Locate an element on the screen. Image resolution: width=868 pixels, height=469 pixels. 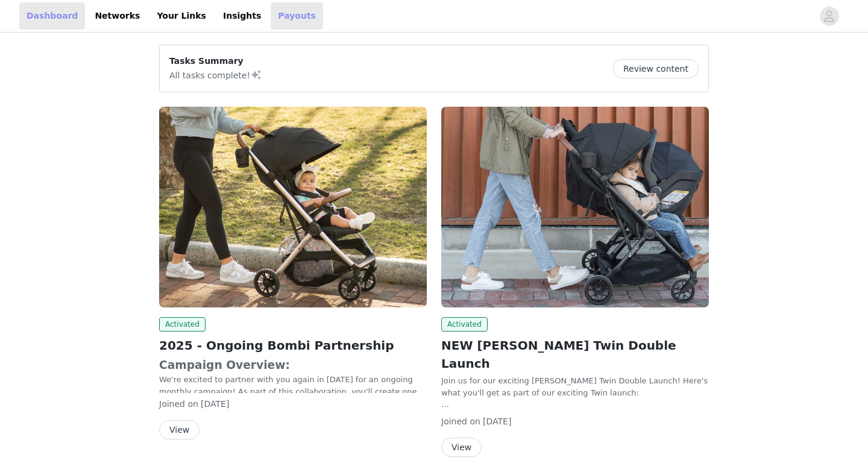
h2: 2025 - Ongoing Bombi Partnership is located at coordinates (293, 346).